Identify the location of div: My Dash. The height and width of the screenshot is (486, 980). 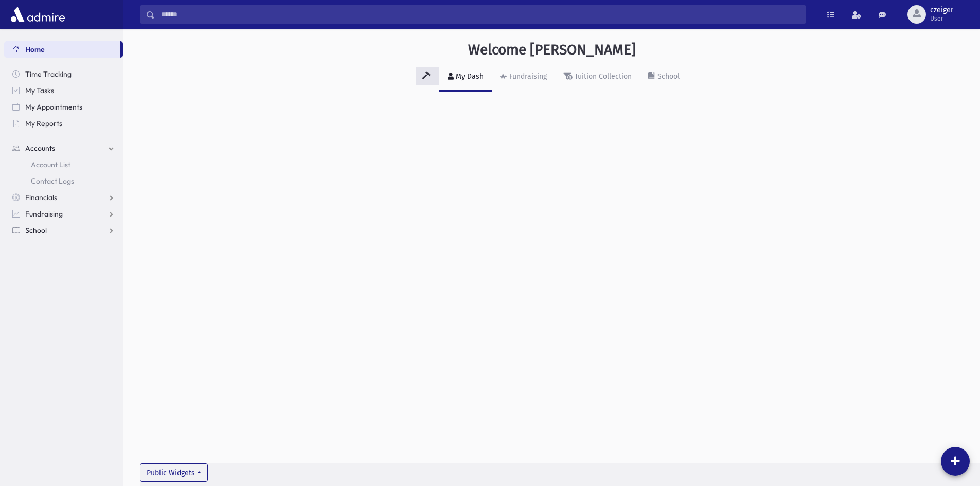
(469, 76).